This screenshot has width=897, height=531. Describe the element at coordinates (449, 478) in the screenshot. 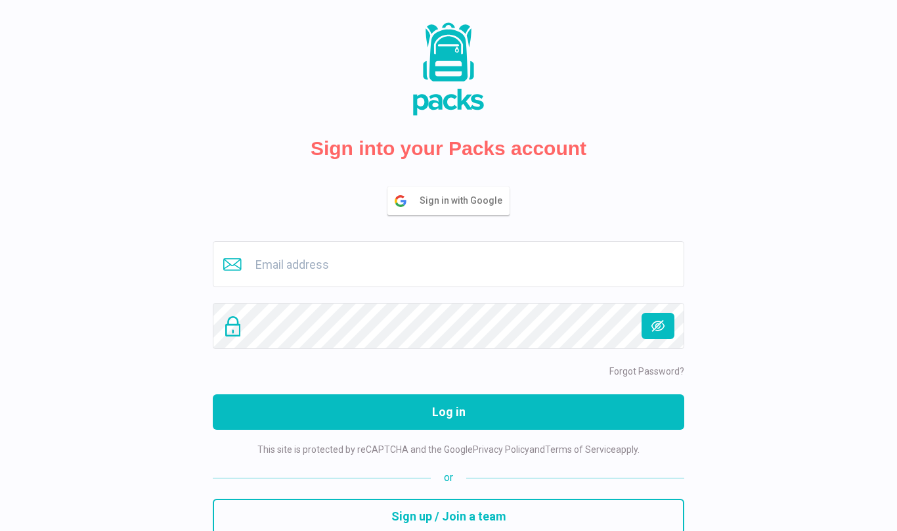

I see `span: or` at that location.